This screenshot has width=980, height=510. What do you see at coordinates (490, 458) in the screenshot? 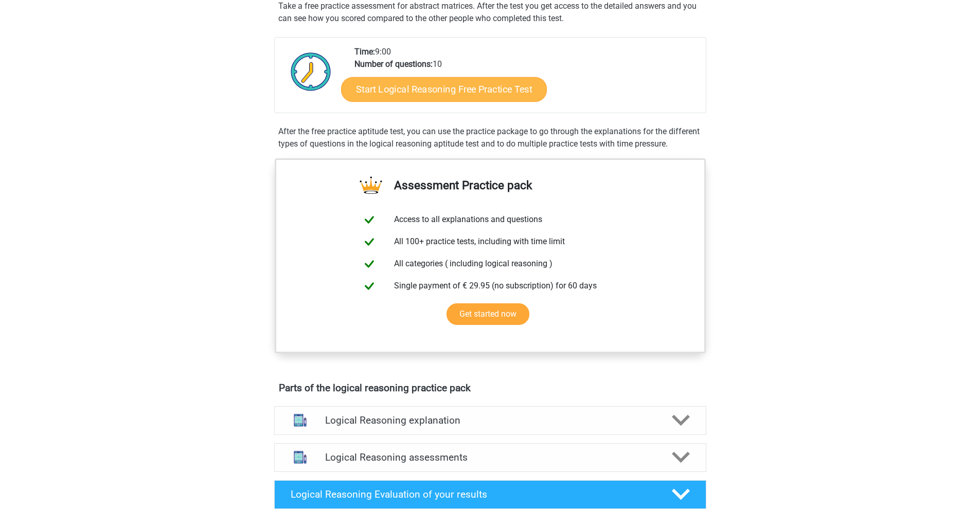
I see `a: assessments Logical Reasoning assessments` at bounding box center [490, 458].